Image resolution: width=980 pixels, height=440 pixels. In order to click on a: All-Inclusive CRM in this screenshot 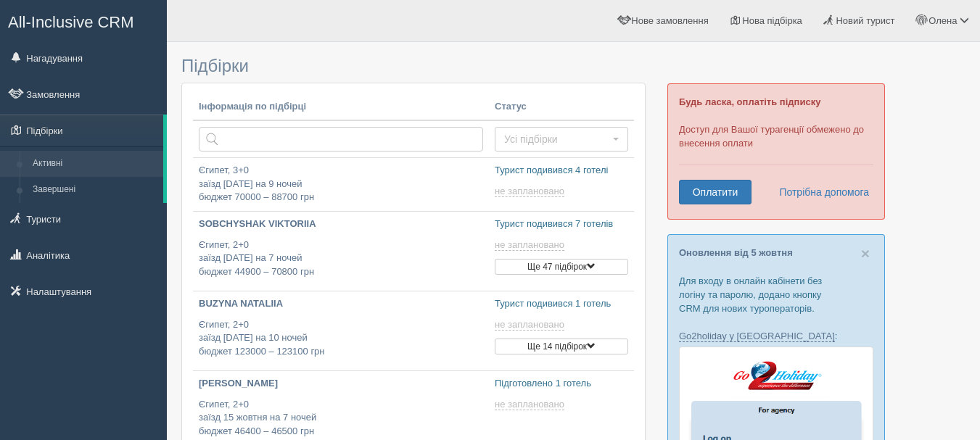, I will do `click(83, 20)`.